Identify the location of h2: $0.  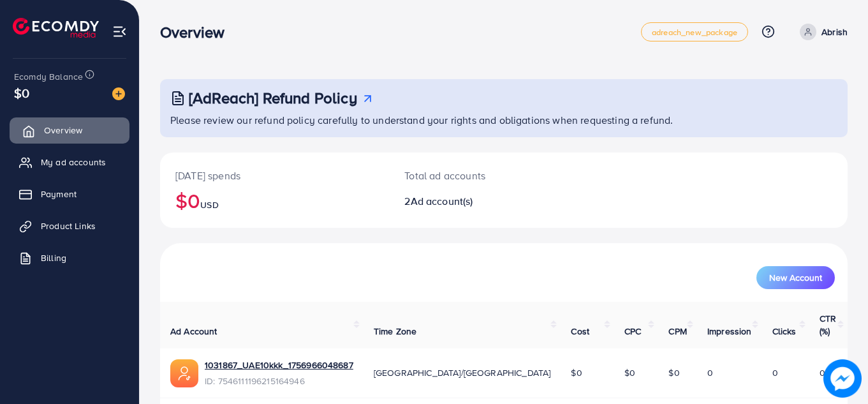
(274, 200).